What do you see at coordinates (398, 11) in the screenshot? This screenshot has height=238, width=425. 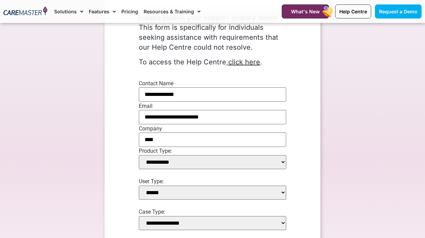 I see `a: Request a Demo` at bounding box center [398, 11].